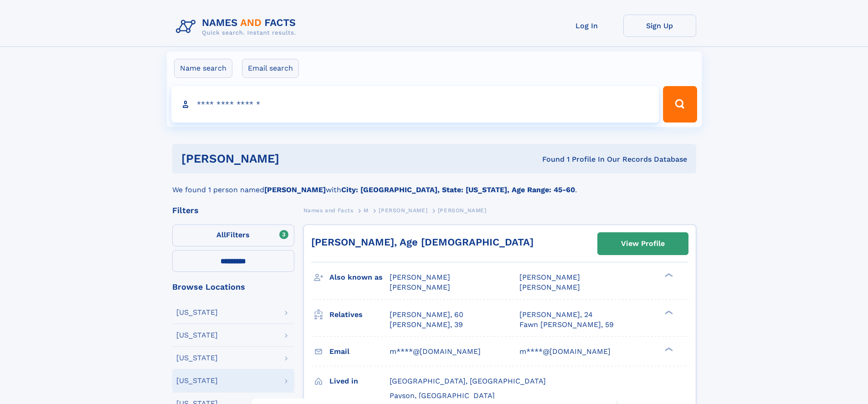  Describe the element at coordinates (360, 351) in the screenshot. I see `h3: Email` at that location.